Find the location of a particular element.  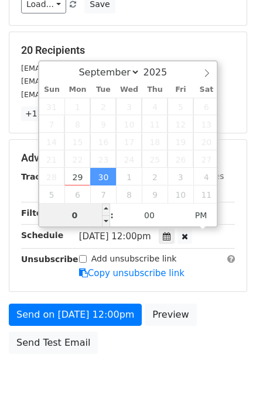

span: August 31, 2025 is located at coordinates (52, 107).